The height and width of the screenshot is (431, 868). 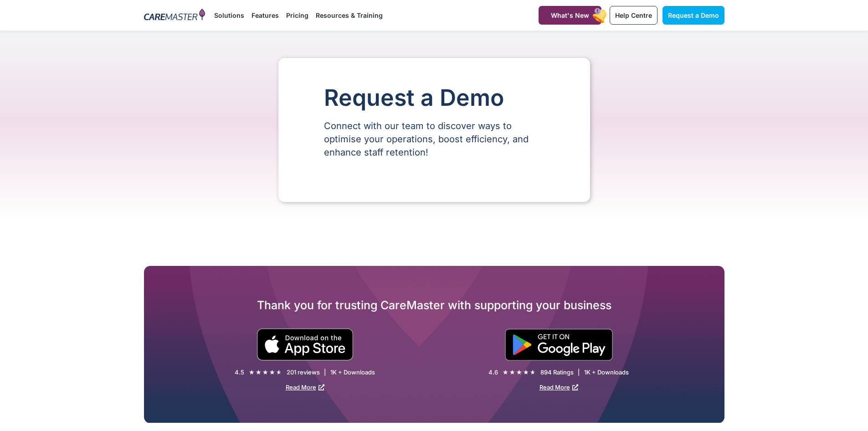 What do you see at coordinates (633, 15) in the screenshot?
I see `a: Help Centre` at bounding box center [633, 15].